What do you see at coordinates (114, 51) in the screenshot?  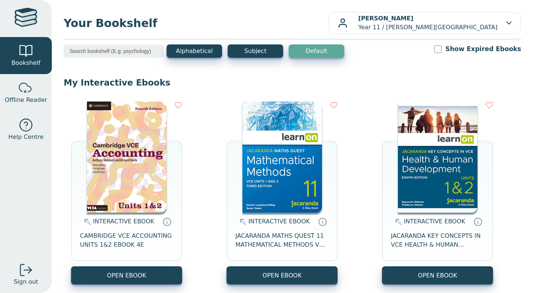 I see `input: Search bookshelf (E.g: psychology)` at bounding box center [114, 51].